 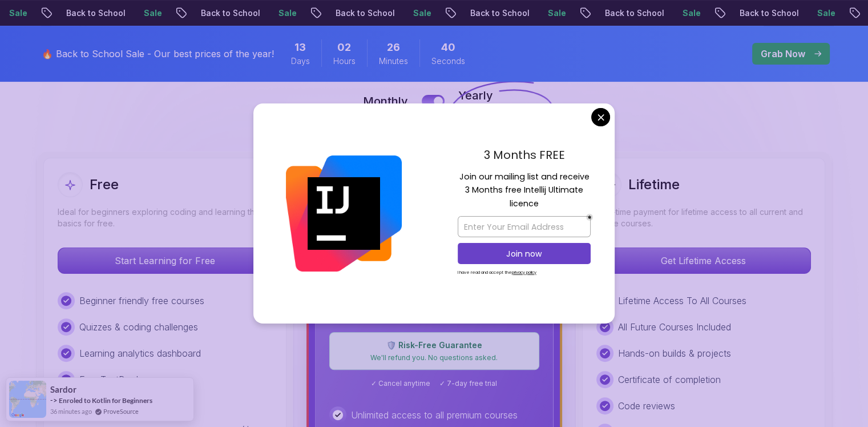 I want to click on p: Grab Now, so click(x=783, y=54).